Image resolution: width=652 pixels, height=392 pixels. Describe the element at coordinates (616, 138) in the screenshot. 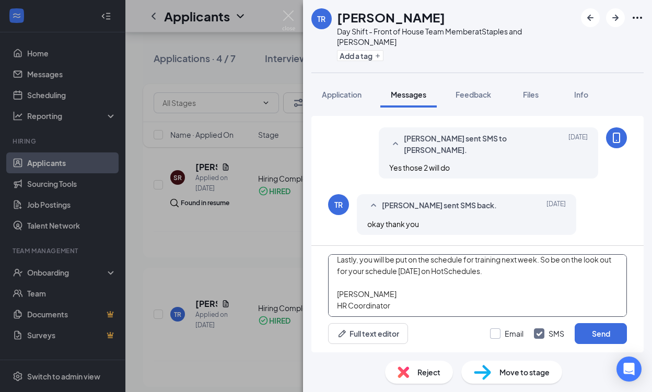

I see `svg: MobileSms` at that location.